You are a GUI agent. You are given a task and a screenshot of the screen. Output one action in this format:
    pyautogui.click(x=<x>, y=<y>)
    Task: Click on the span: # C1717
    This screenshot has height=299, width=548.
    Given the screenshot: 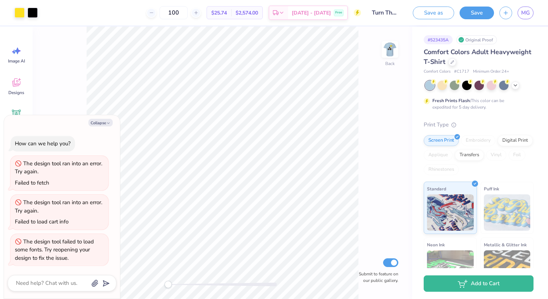 What is the action you would take?
    pyautogui.click(x=462, y=71)
    